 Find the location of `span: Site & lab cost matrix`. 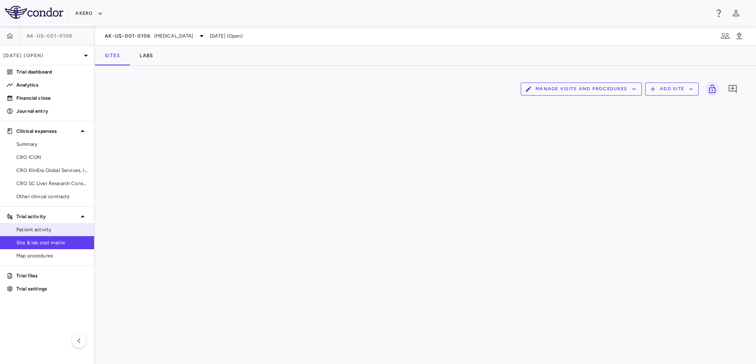

span: Site & lab cost matrix is located at coordinates (52, 243).